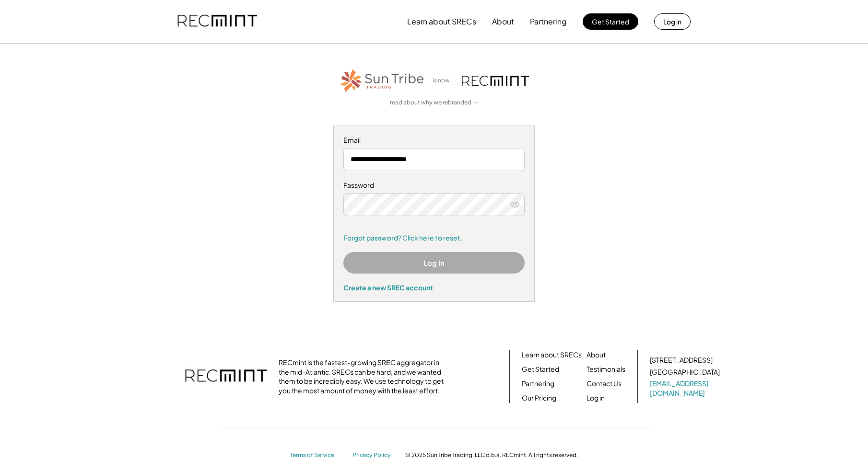 The height and width of the screenshot is (458, 868). I want to click on a: Log in, so click(595, 399).